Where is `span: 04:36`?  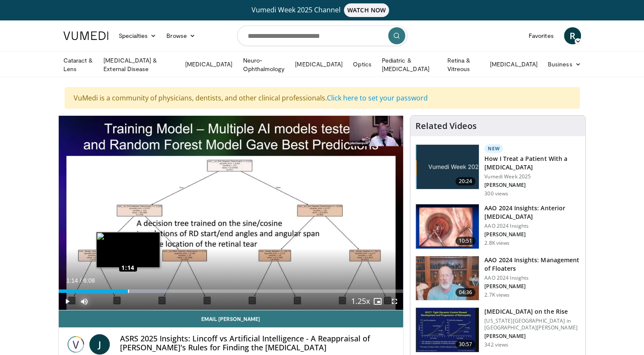
span: 04:36 is located at coordinates (466, 292).